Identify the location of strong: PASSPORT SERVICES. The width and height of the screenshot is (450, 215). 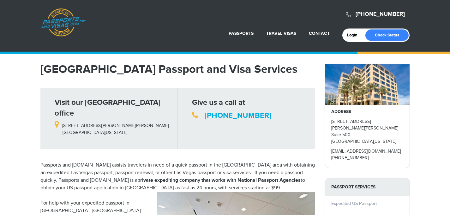
(368, 187).